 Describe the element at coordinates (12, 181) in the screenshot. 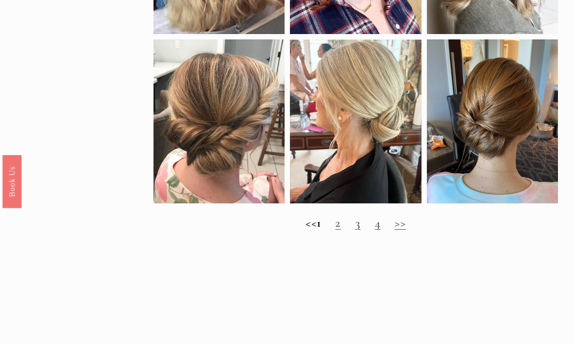

I see `a: Book Us` at that location.